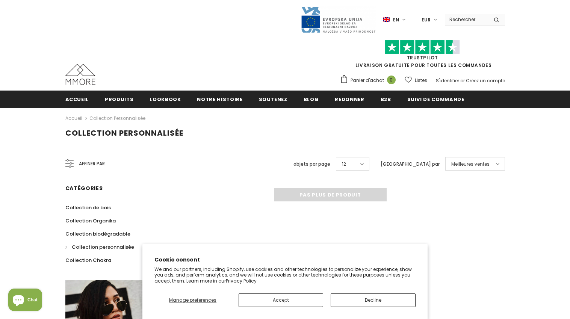 This screenshot has width=570, height=319. I want to click on a: Panier d'achat 0, so click(370, 80).